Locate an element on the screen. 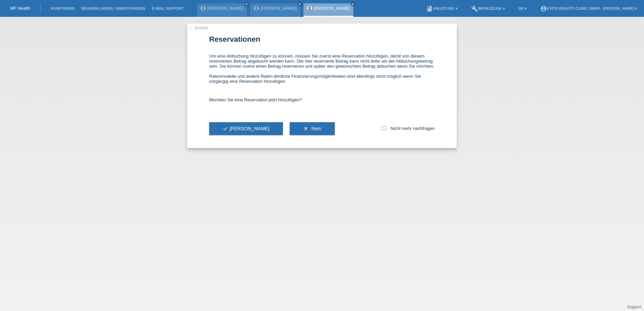  a: E-Mail Support is located at coordinates (168, 9).